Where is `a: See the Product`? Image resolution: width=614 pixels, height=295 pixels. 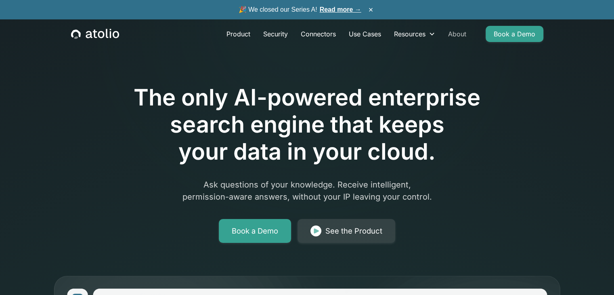 a: See the Product is located at coordinates (346, 231).